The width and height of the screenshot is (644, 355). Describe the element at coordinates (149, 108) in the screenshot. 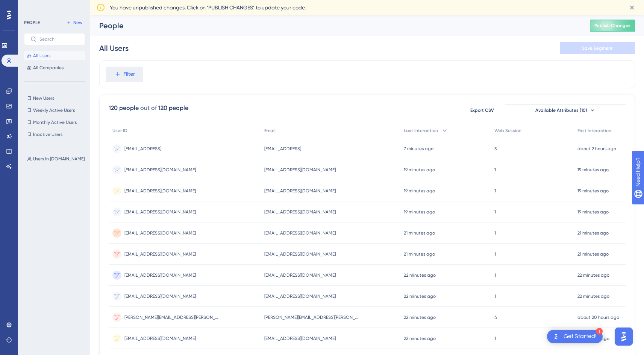

I see `div: out of` at that location.